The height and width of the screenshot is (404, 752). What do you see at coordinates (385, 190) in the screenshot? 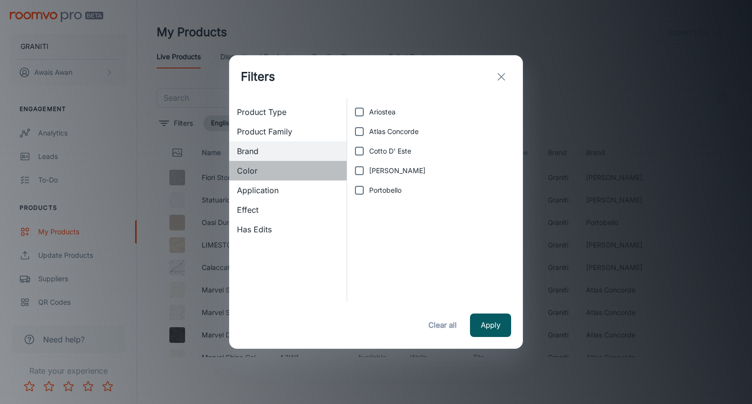
I see `span: Portobello` at bounding box center [385, 190].